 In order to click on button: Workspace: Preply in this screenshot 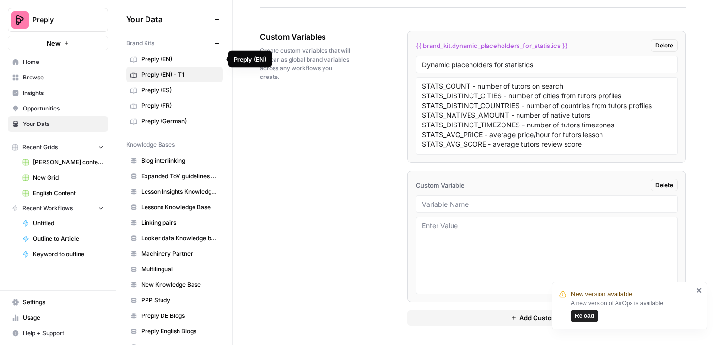, I will do `click(58, 20)`.